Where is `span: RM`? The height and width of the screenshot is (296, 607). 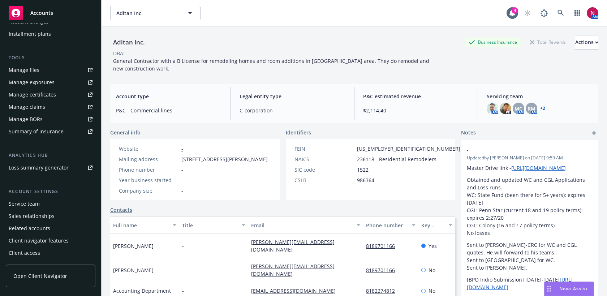 span: RM is located at coordinates (532, 108).